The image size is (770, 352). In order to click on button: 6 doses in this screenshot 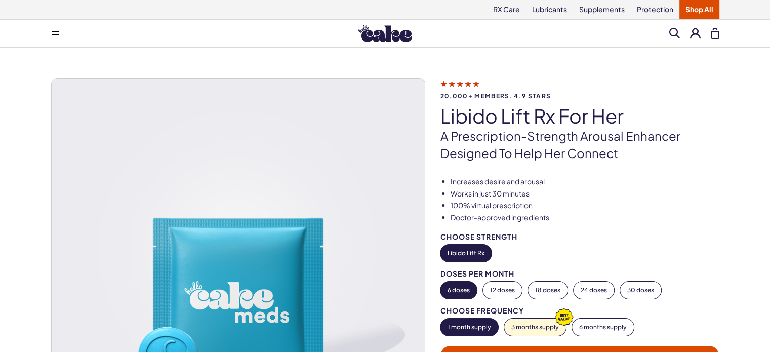, I will do `click(459, 290)`.